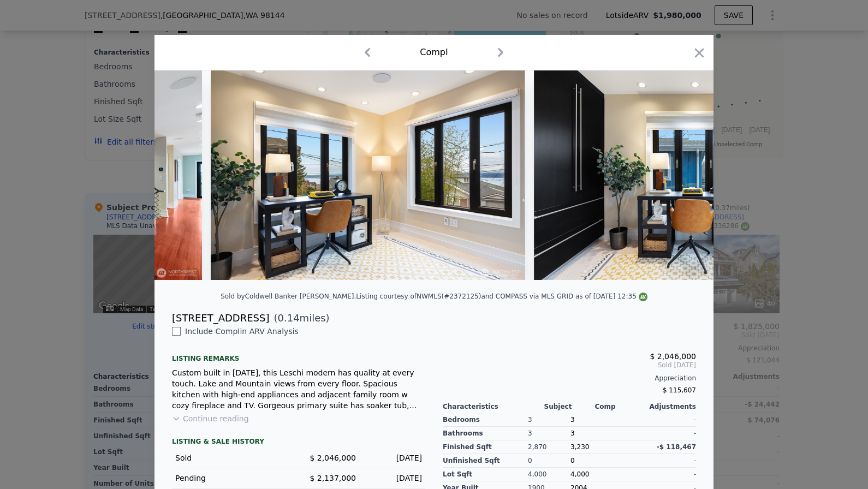 This screenshot has width=868, height=489. I want to click on div: Listing remarks, so click(299, 354).